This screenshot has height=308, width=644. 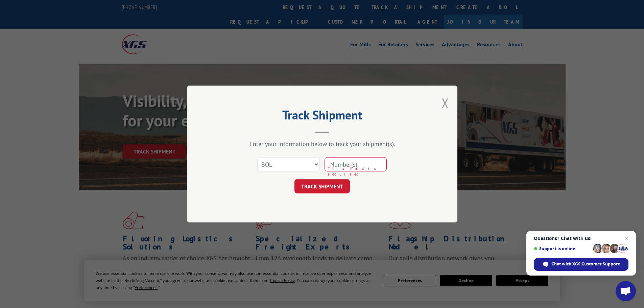 What do you see at coordinates (586, 264) in the screenshot?
I see `span: Chat with XGS Customer Support` at bounding box center [586, 264].